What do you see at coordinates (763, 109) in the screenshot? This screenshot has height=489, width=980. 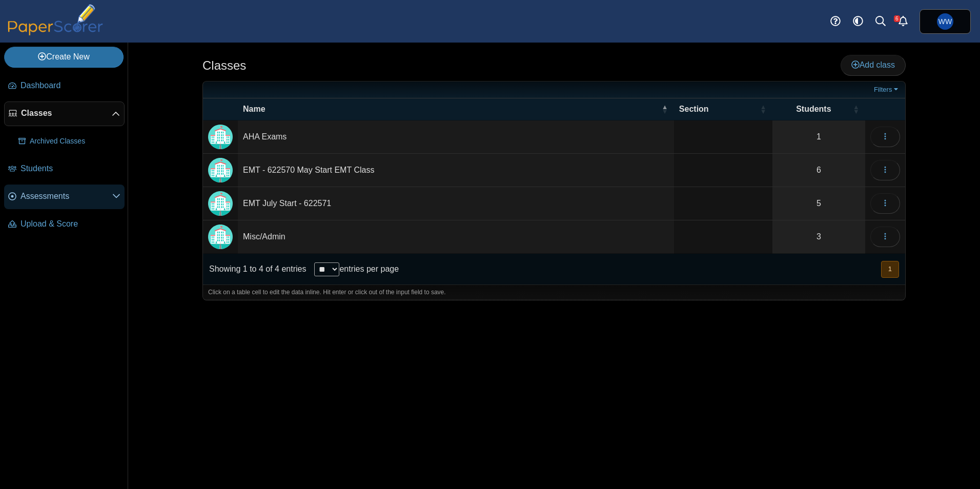 I see `span: Section : Activate to sort` at bounding box center [763, 109].